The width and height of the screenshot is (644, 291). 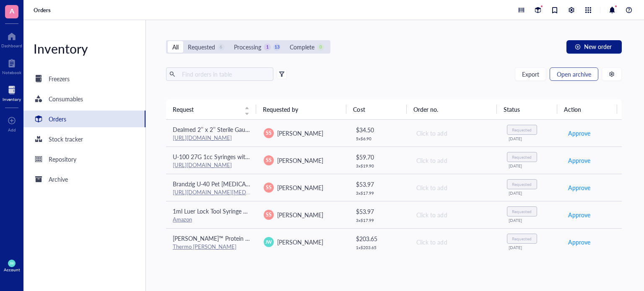 I want to click on span: U-100 27G 1cc Syringes with 1/2 Inch-13mm Accurate Measuring for Liquid Individually Sealed Packa..., so click(x=324, y=157).